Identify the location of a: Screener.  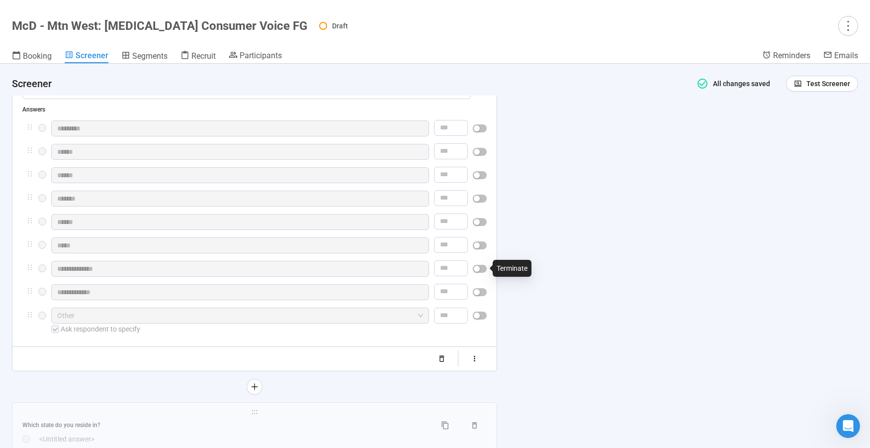
(87, 57).